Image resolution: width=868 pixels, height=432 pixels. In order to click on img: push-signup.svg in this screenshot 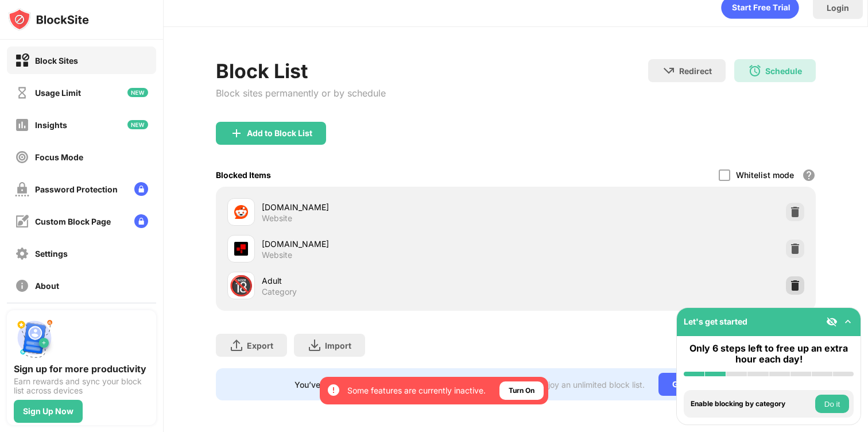, I will do `click(35, 337)`.